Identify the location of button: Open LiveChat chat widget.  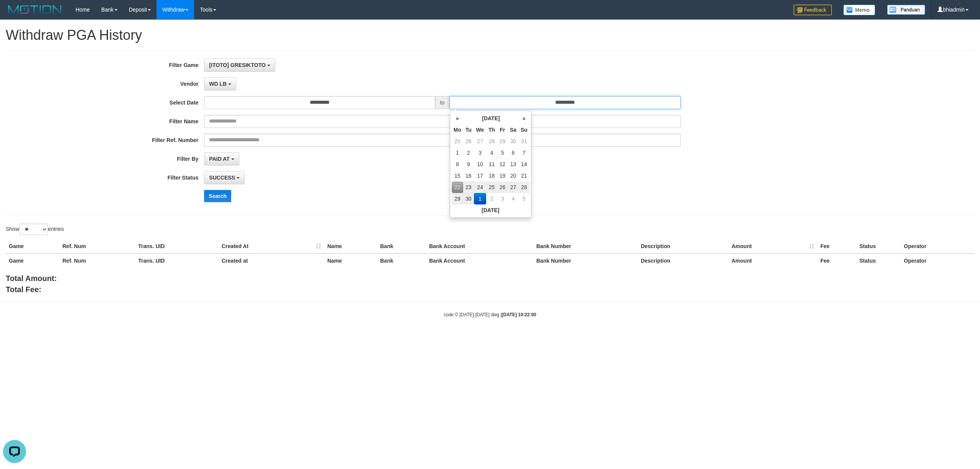
(15, 15).